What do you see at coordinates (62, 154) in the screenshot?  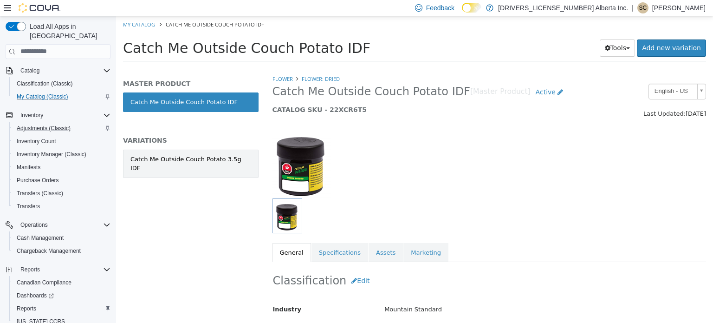 I see `span: Inventory Manager (Classic)` at bounding box center [62, 154].